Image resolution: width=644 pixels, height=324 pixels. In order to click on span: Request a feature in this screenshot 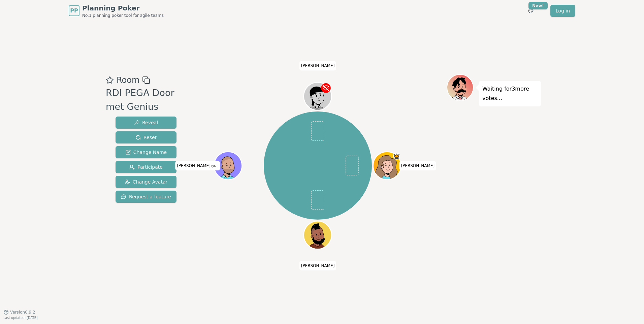, I will do `click(146, 197)`.